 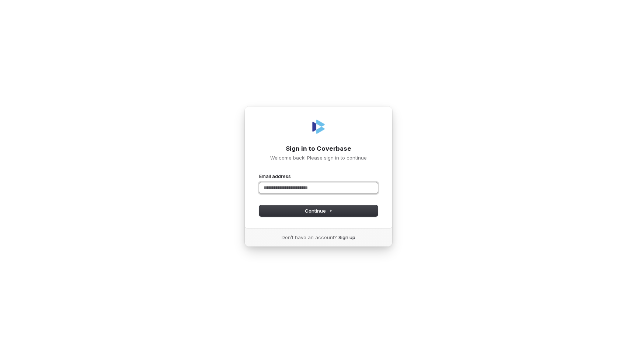 I want to click on label: Email address, so click(x=275, y=176).